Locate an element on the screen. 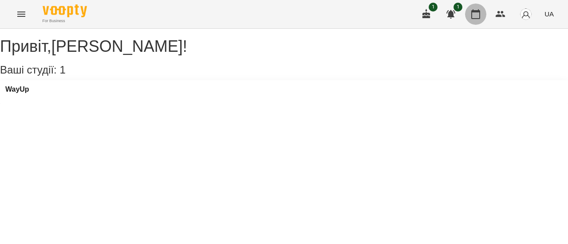 This screenshot has height=244, width=568. span: UA is located at coordinates (549, 14).